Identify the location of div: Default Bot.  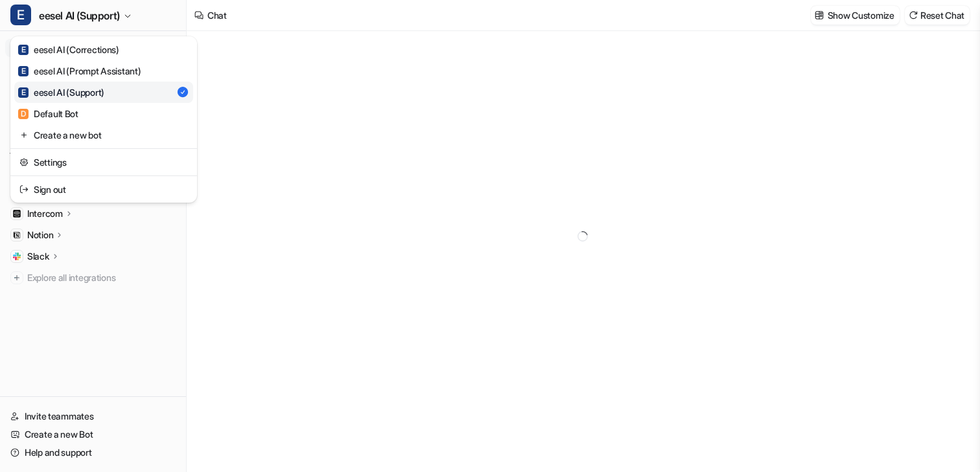
(48, 113).